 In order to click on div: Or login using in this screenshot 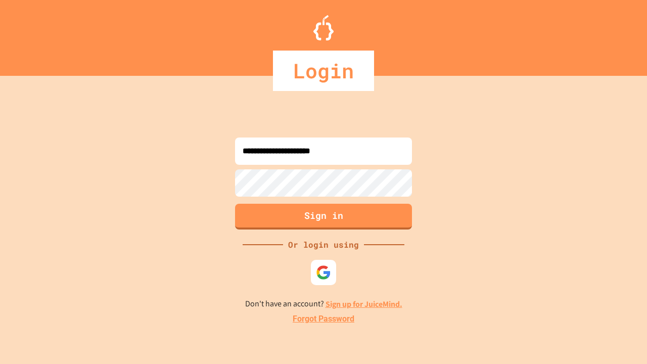, I will do `click(323, 244)`.